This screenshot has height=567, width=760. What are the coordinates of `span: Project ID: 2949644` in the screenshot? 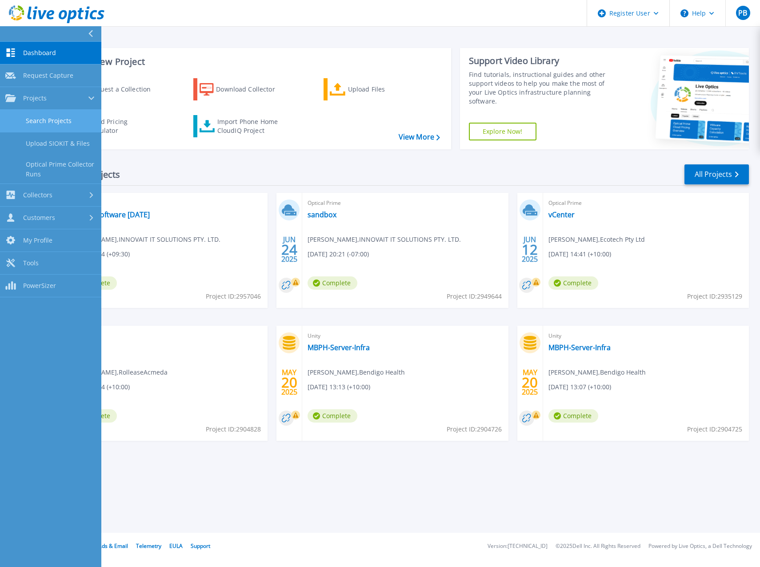 It's located at (474, 296).